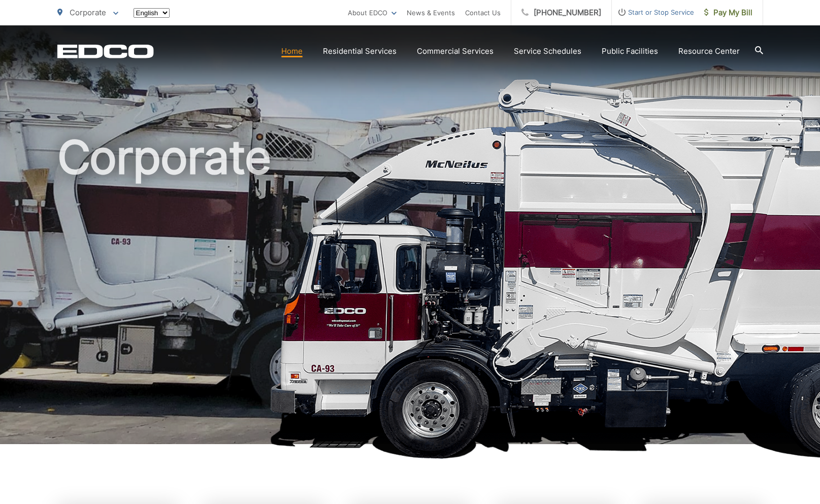 The image size is (820, 504). What do you see at coordinates (455, 51) in the screenshot?
I see `a: Commercial Services` at bounding box center [455, 51].